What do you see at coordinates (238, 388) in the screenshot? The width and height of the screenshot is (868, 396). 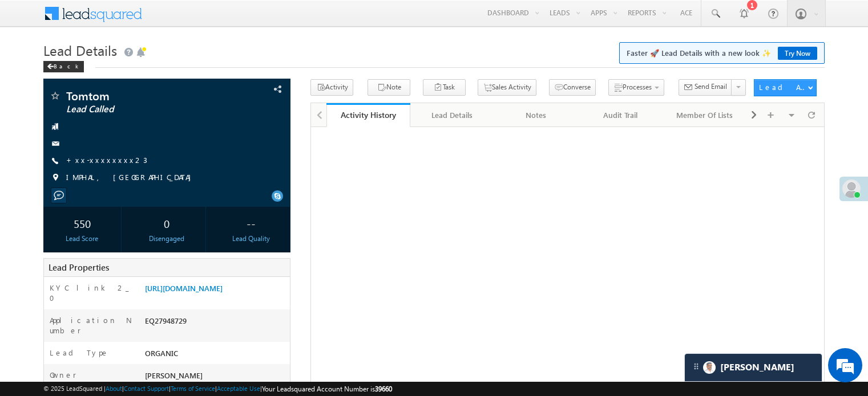 I see `a: Acceptable Use` at bounding box center [238, 388].